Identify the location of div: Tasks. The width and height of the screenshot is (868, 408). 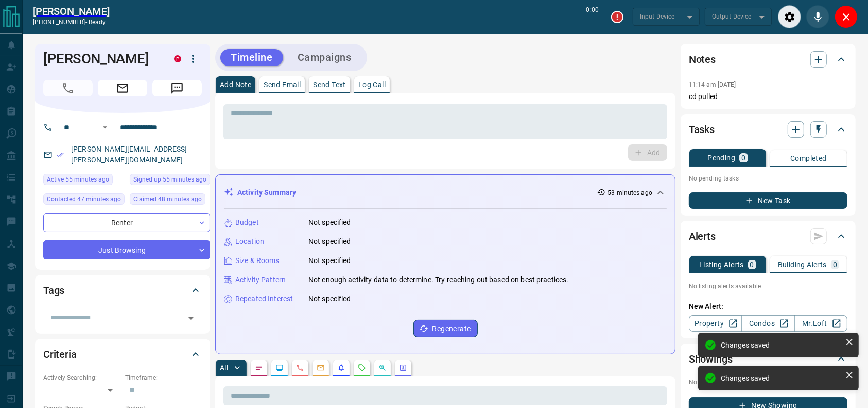
(768, 129).